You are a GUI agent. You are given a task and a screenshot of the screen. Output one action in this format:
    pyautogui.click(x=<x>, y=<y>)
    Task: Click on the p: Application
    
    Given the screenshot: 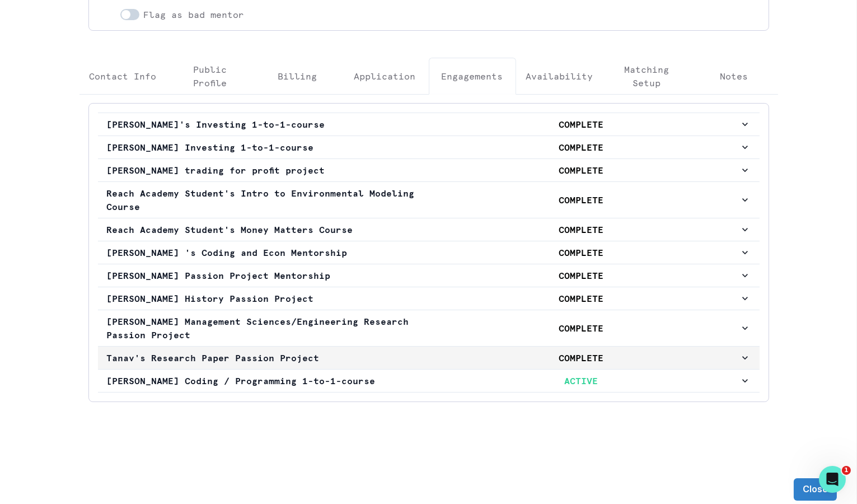 What is the action you would take?
    pyautogui.click(x=385, y=76)
    